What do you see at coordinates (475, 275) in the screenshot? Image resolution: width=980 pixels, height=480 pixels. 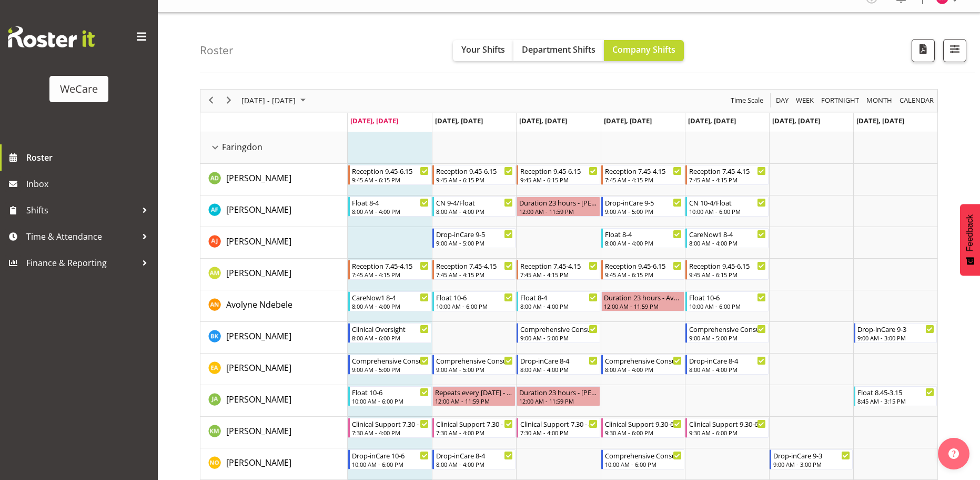 I see `div: 7:45 AM - 4:15 PM` at bounding box center [475, 275].